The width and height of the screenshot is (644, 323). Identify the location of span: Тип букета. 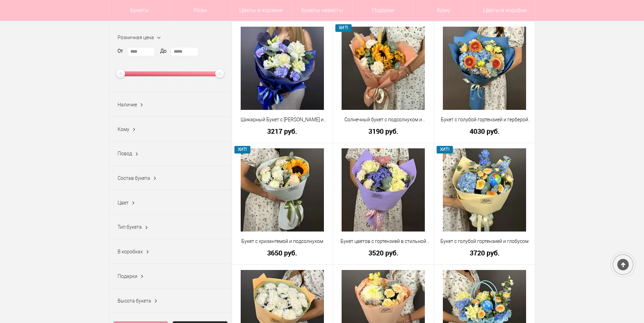
(130, 227).